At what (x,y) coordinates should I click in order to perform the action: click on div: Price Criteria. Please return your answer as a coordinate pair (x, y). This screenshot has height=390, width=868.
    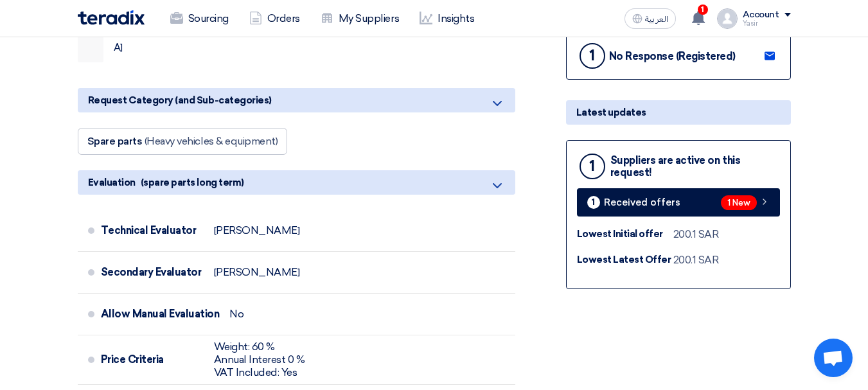
    Looking at the image, I should click on (152, 360).